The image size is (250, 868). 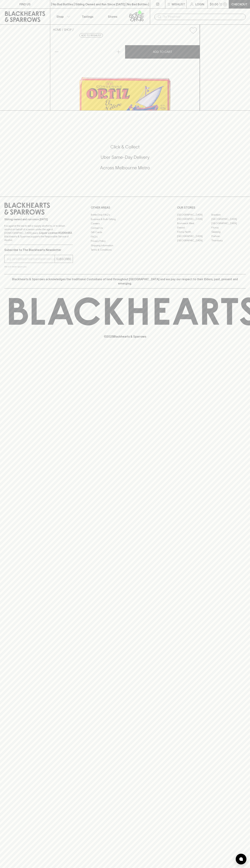 What do you see at coordinates (125, 224) in the screenshot?
I see `a: Careers` at bounding box center [125, 224].